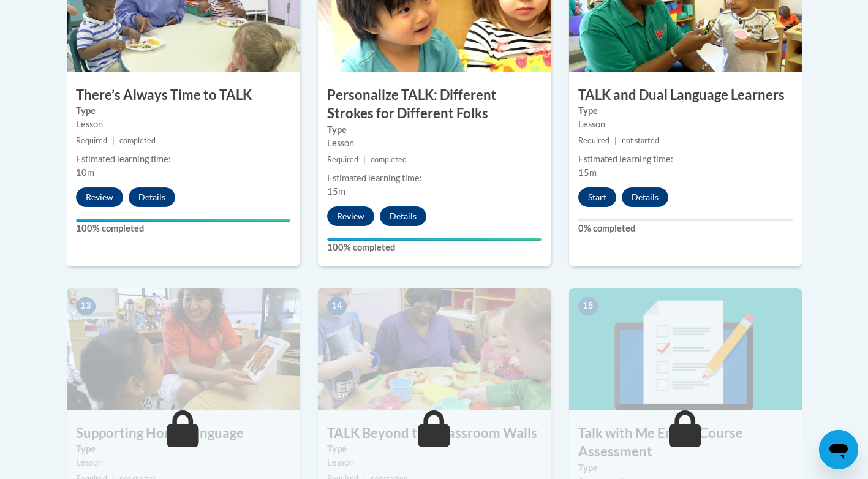 The height and width of the screenshot is (479, 868). Describe the element at coordinates (183, 433) in the screenshot. I see `h3: Supporting Home Language` at that location.